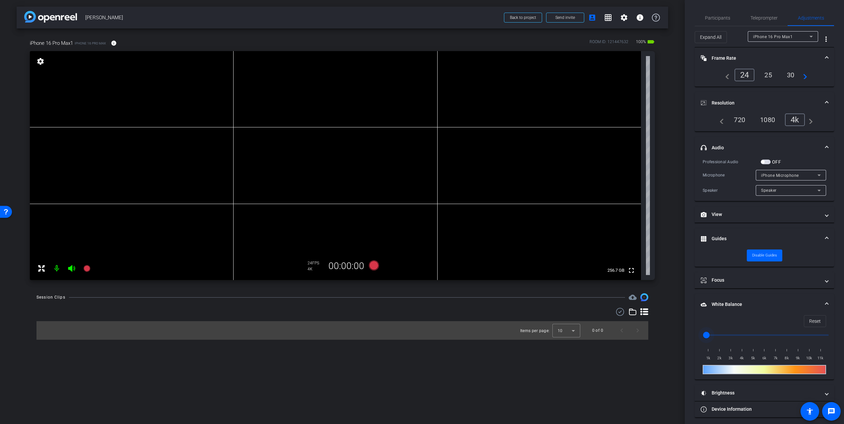 Image resolution: width=844 pixels, height=424 pixels. I want to click on mat-panel-title: Device Information, so click(760, 409).